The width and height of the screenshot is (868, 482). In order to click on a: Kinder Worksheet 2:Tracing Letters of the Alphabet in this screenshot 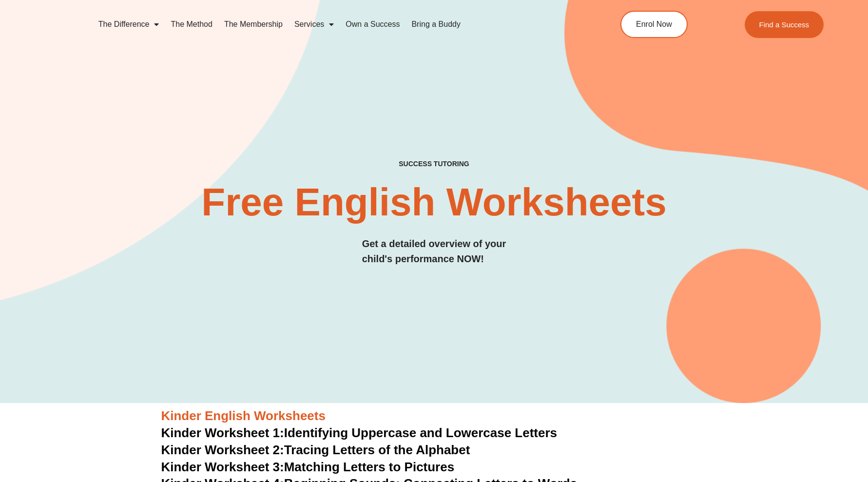, I will do `click(316, 450)`.